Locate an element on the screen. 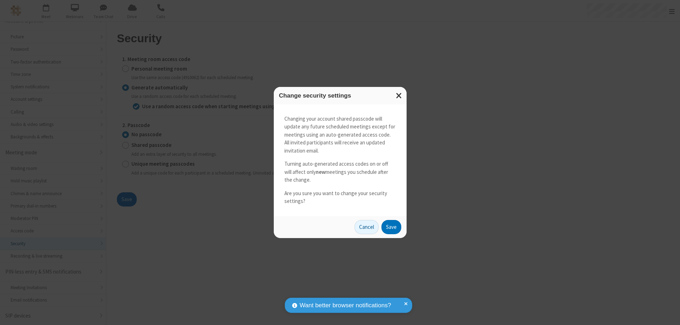 Image resolution: width=680 pixels, height=325 pixels. span: Want better browser notifications? is located at coordinates (346, 305).